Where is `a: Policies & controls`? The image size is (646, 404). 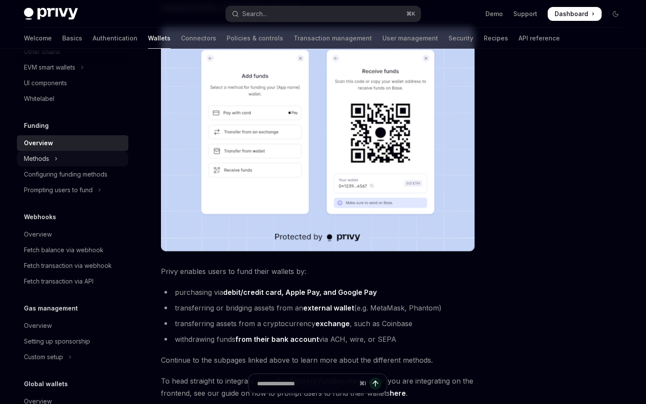 a: Policies & controls is located at coordinates (255, 38).